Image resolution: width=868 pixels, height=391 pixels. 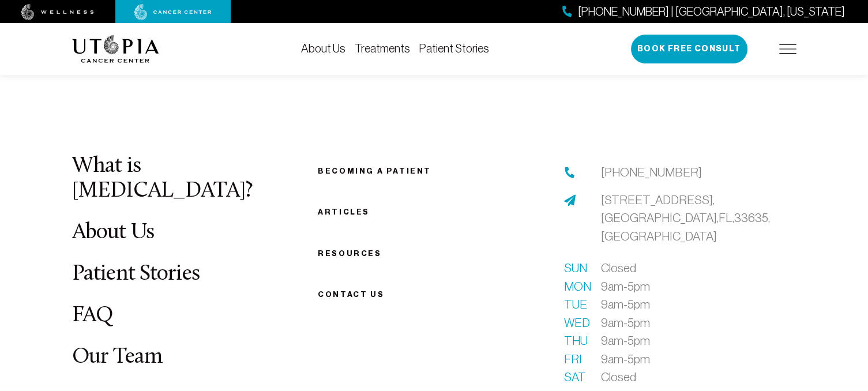 I want to click on img: phone, so click(x=570, y=172).